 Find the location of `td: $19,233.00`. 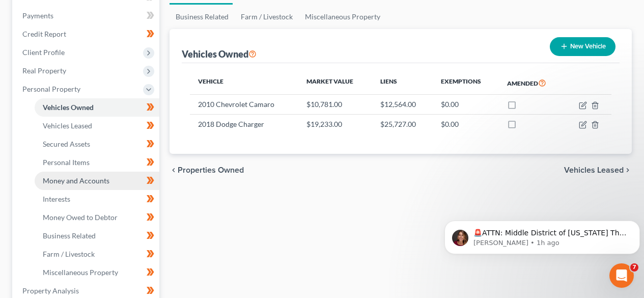

td: $19,233.00 is located at coordinates (335, 124).